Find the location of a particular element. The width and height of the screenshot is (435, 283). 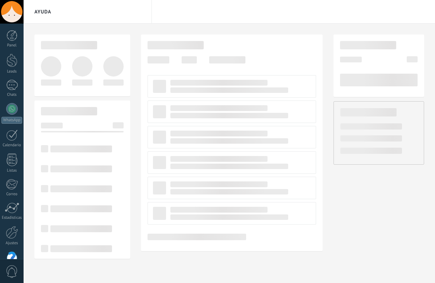

div: Chats is located at coordinates (12, 95).